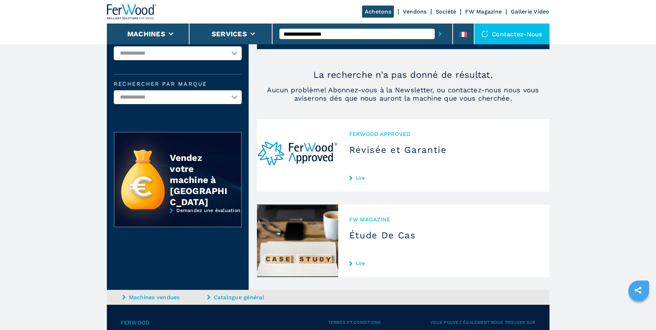  What do you see at coordinates (164, 297) in the screenshot?
I see `a: Machines vendues` at bounding box center [164, 297].